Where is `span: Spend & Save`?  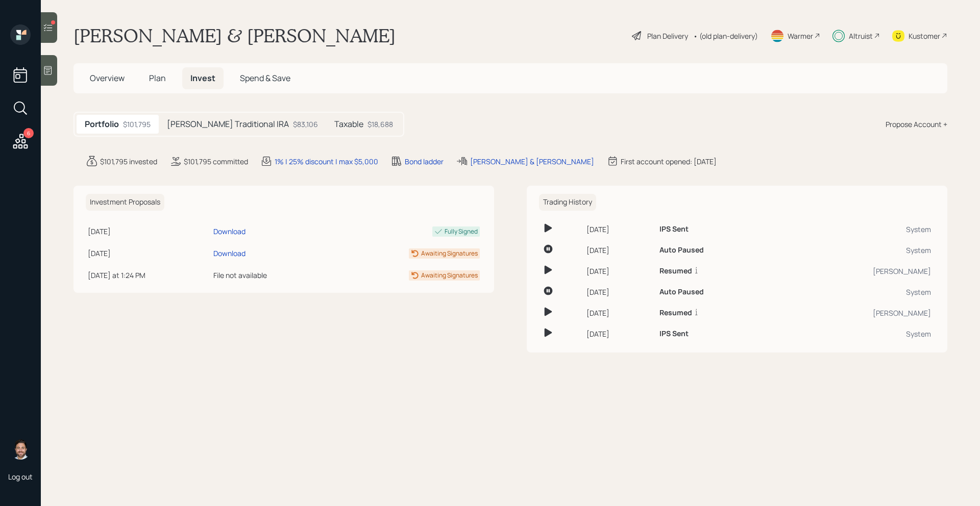 span: Spend & Save is located at coordinates (265, 78).